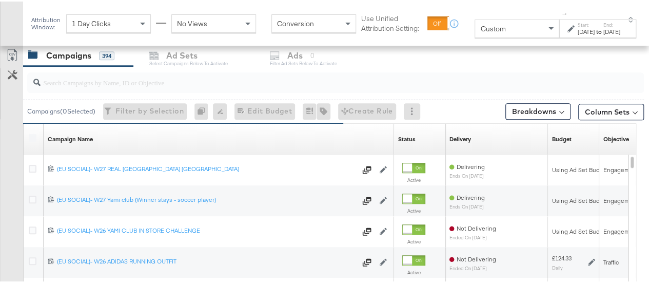  What do you see at coordinates (558, 266) in the screenshot?
I see `sub: Daily` at bounding box center [558, 266].